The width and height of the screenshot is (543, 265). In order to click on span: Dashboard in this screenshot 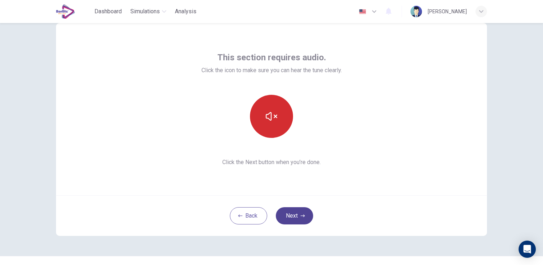, I will do `click(108, 11)`.